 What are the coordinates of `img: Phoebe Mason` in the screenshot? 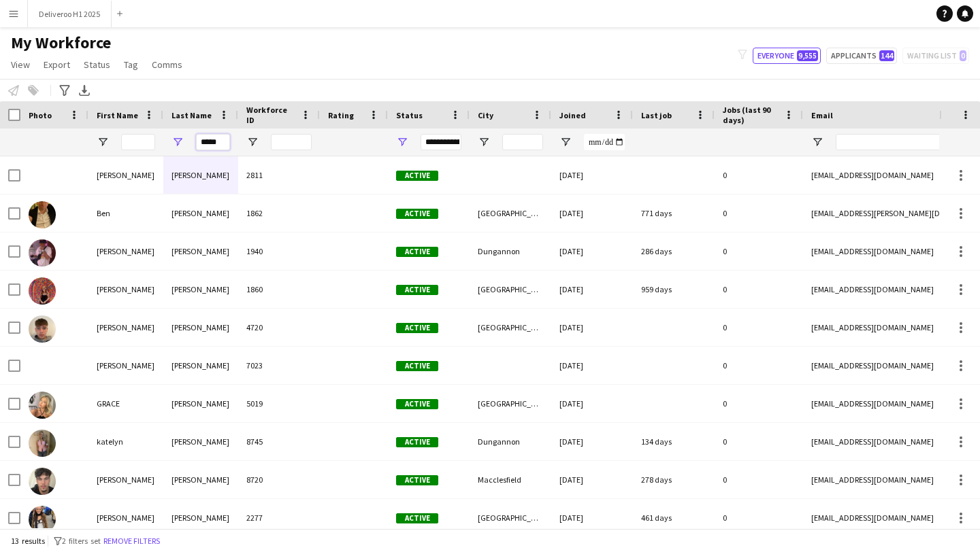 It's located at (42, 519).